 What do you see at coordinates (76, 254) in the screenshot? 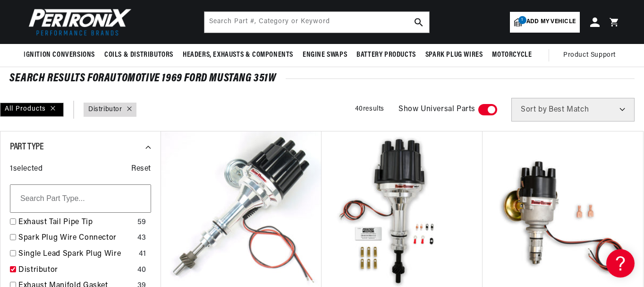
I see `a: Single Lead Spark Plug Wire` at bounding box center [76, 254].